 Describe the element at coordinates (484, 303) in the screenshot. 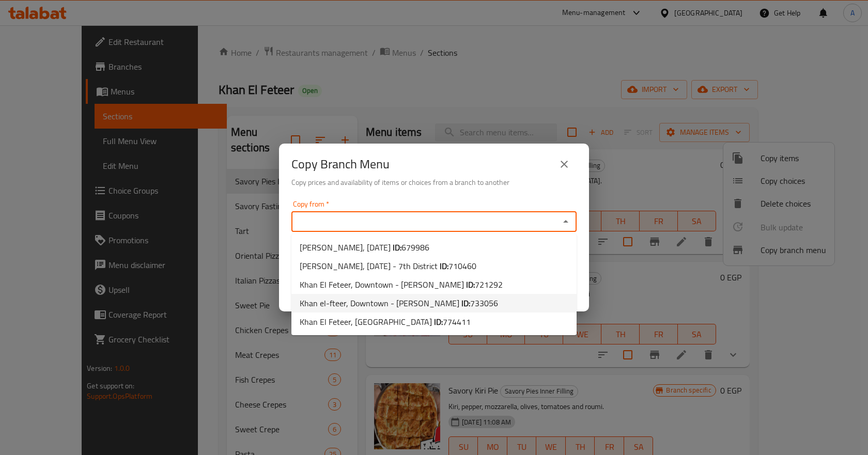

I see `span: 733056` at that location.